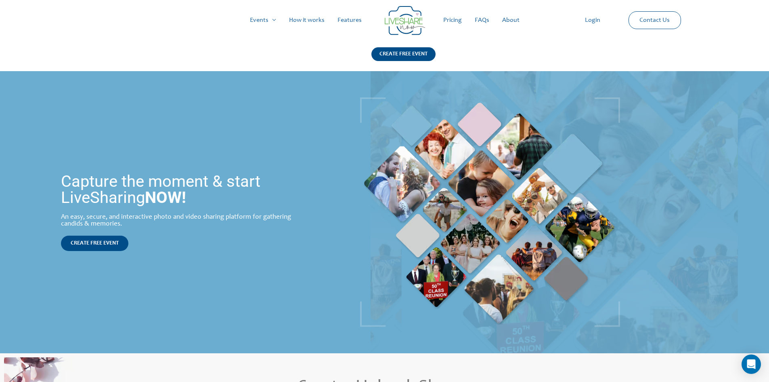 The image size is (769, 382). I want to click on a: Contact Us, so click(655, 20).